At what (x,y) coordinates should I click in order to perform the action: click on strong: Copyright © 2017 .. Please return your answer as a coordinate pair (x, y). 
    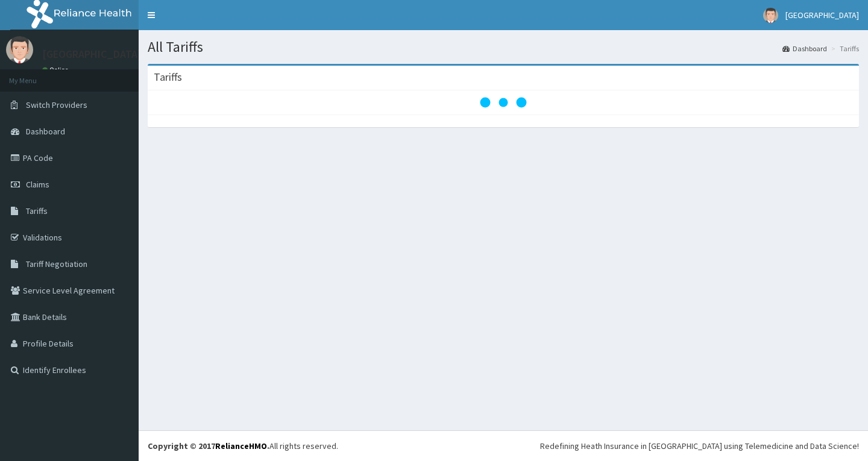
    Looking at the image, I should click on (209, 446).